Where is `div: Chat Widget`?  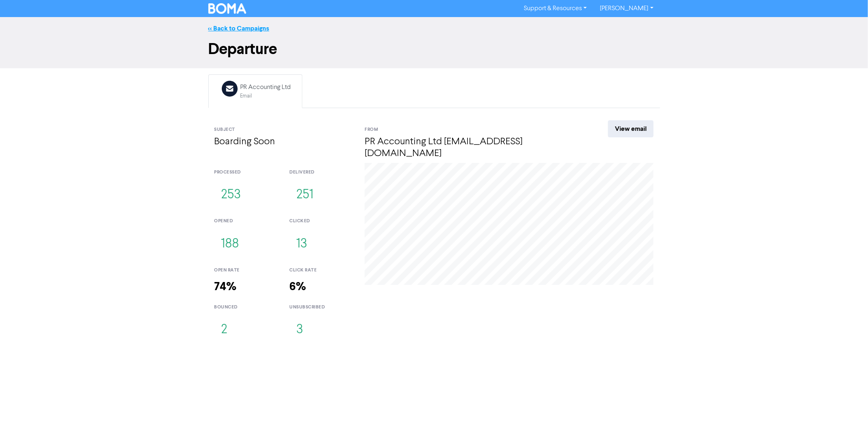 div: Chat Widget is located at coordinates (848, 414).